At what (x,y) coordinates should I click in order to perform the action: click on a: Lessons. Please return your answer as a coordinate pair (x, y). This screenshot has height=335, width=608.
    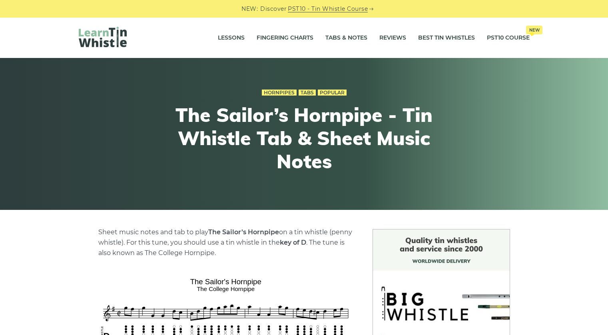
    Looking at the image, I should click on (231, 38).